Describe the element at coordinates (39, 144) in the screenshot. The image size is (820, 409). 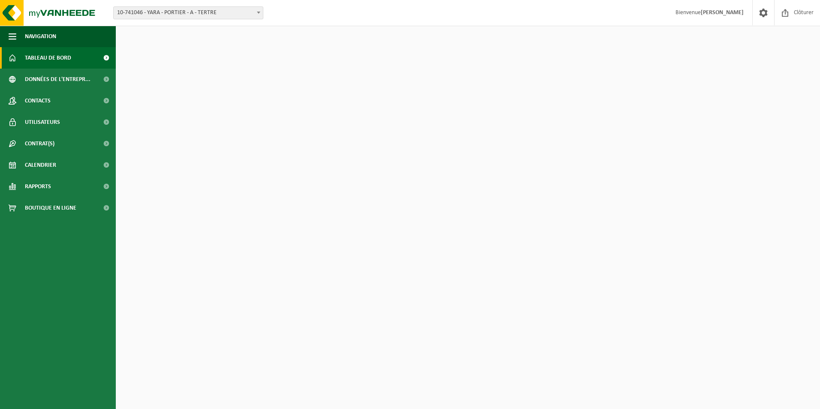
I see `span: Contrat(s)` at that location.